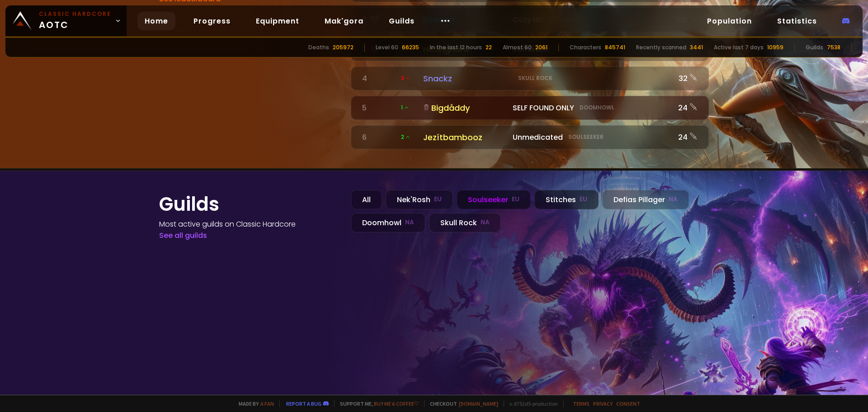 The height and width of the screenshot is (412, 868). Describe the element at coordinates (304, 404) in the screenshot. I see `a: Report a bug` at that location.